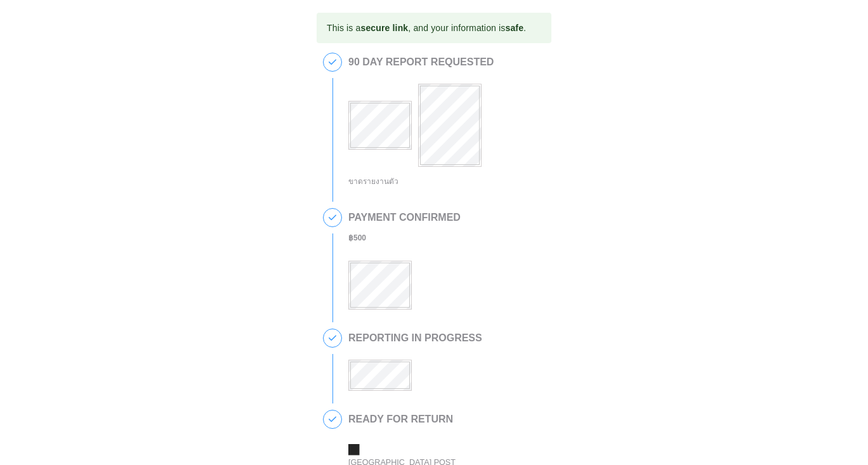 This screenshot has width=868, height=465. Describe the element at coordinates (405, 218) in the screenshot. I see `h2: PAYMENT CONFIRMED` at that location.